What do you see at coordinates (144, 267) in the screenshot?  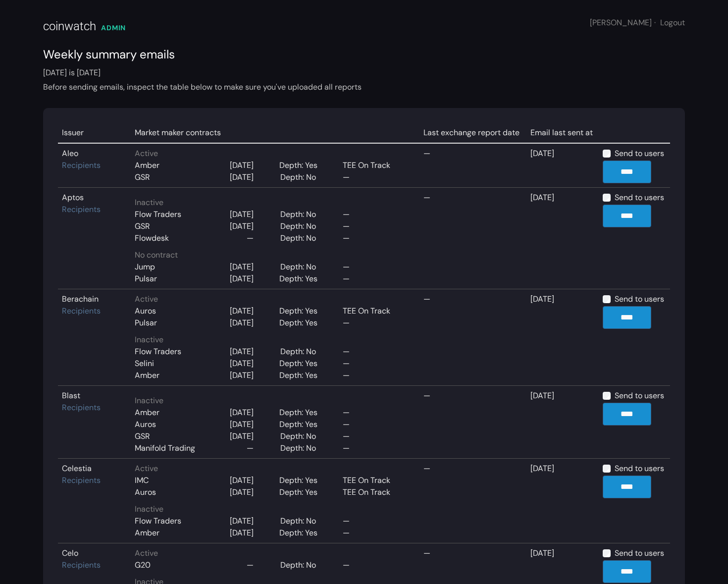 I see `div: Jump` at bounding box center [144, 267].